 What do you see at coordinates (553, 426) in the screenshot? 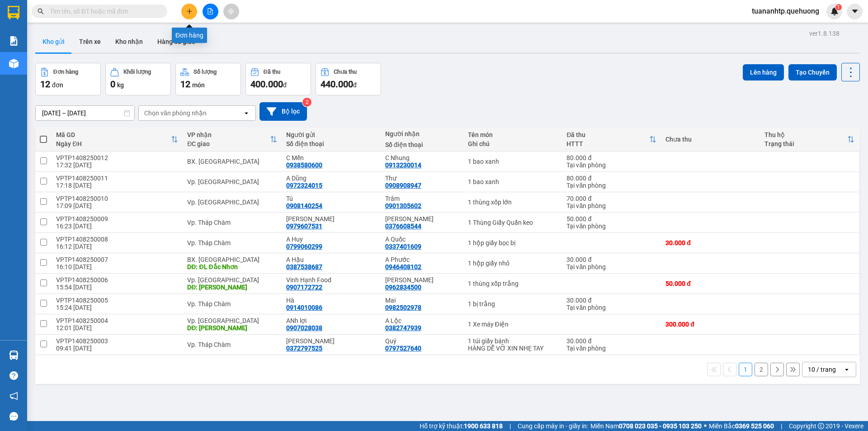
I see `span: Cung cấp máy in - giấy in:` at bounding box center [553, 426].